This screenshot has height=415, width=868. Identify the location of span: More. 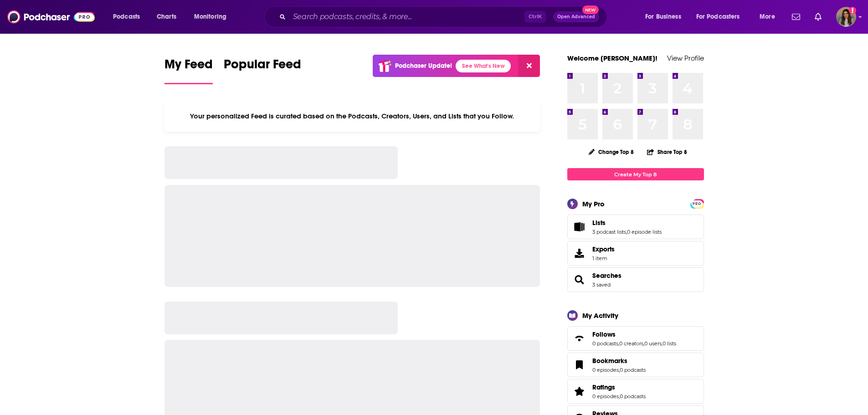
(767, 17).